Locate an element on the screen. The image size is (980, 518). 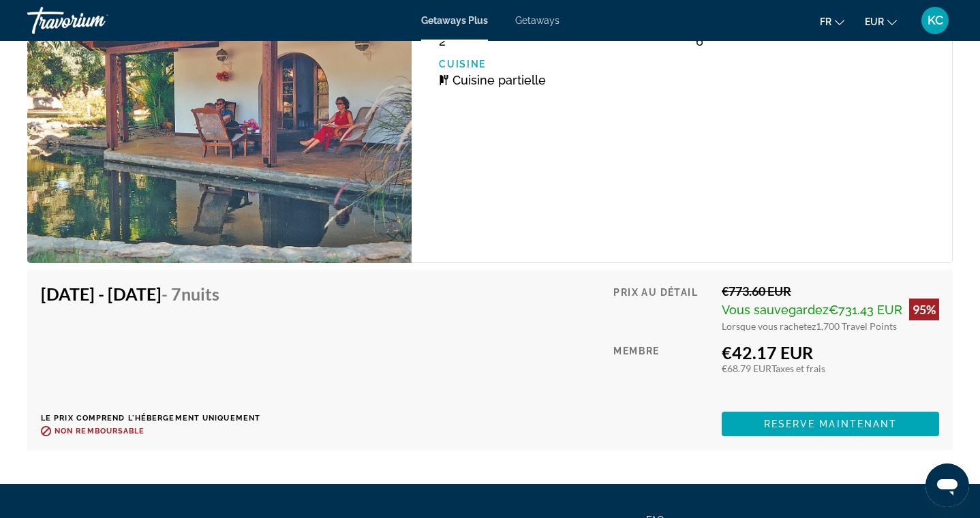
div: €68.79 EUR is located at coordinates (830, 368).